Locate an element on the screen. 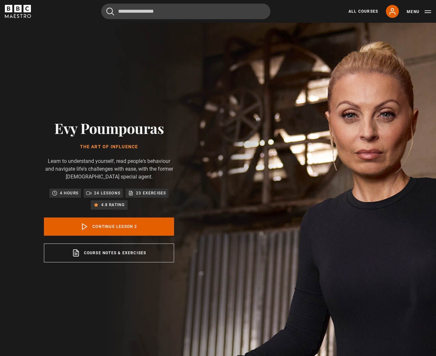 The image size is (436, 356). input: Search is located at coordinates (186, 11).